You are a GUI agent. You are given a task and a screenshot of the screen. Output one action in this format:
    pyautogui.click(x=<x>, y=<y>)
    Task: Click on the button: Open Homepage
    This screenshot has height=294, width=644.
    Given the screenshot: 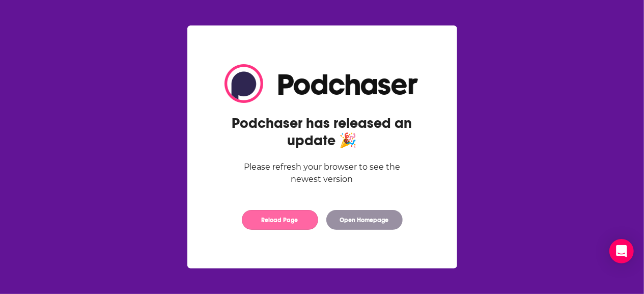 What is the action you would take?
    pyautogui.click(x=364, y=219)
    